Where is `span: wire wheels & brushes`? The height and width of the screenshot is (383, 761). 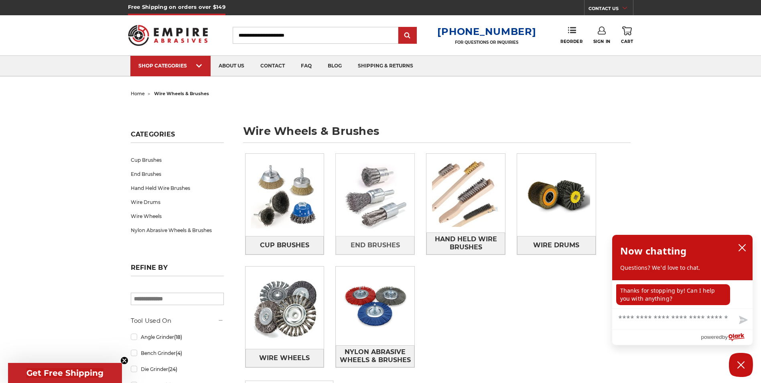
span: wire wheels & brushes is located at coordinates (181, 93).